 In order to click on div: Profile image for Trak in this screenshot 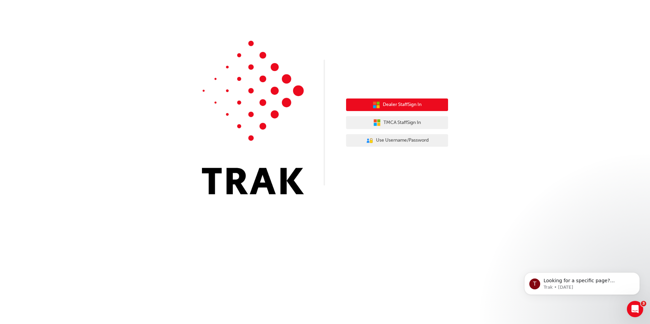, I will do `click(21, 26)`.